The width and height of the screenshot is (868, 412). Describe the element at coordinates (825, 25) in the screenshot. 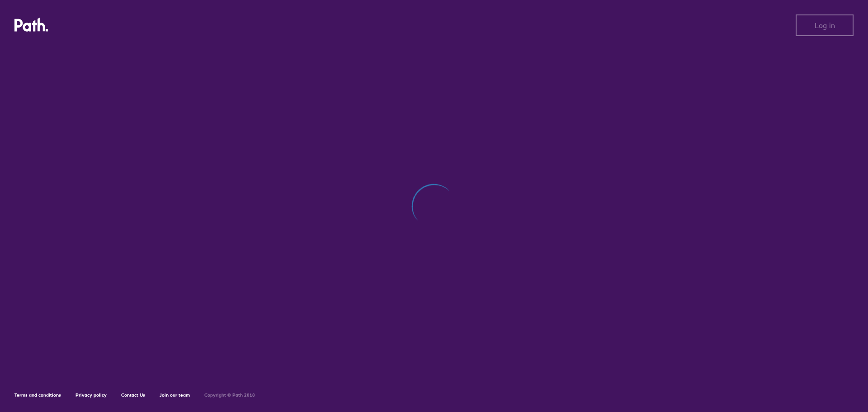

I see `button: Log in` at that location.